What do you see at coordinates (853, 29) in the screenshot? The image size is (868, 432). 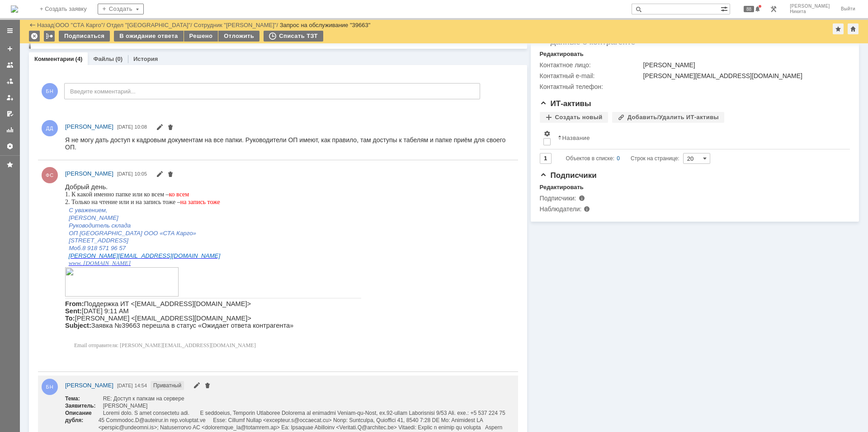 I see `div: Сделать домашней страницей` at bounding box center [853, 29].